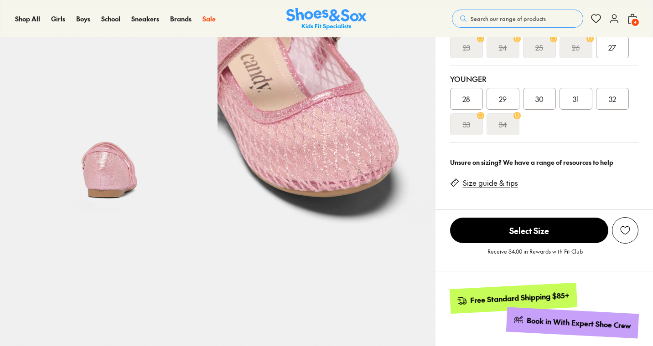 The width and height of the screenshot is (653, 346). Describe the element at coordinates (466, 47) in the screenshot. I see `s: 23` at that location.